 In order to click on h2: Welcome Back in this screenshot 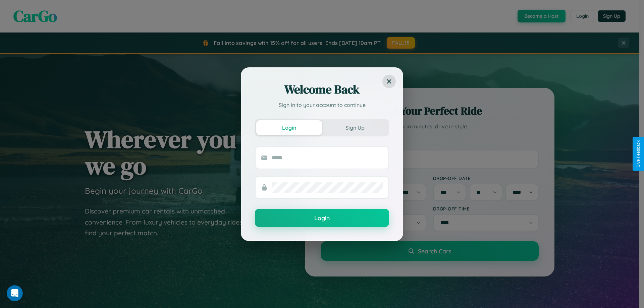, I will do `click(322, 90)`.